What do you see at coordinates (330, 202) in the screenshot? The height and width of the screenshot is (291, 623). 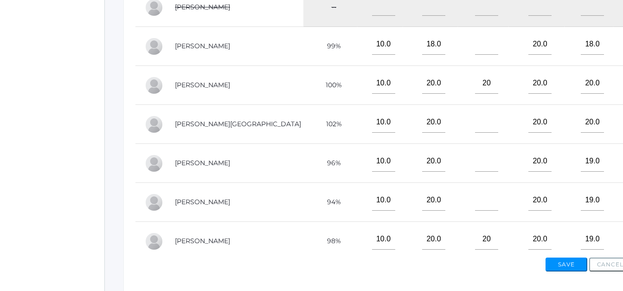 I see `td: 94%` at bounding box center [330, 202].